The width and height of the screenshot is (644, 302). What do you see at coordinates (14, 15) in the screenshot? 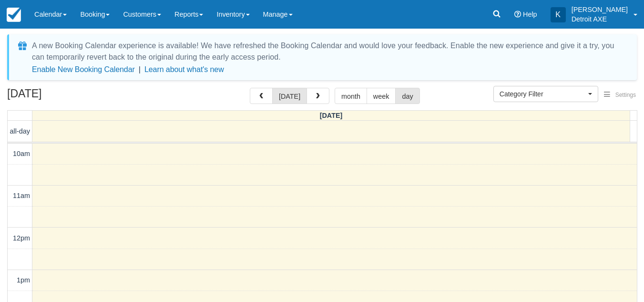
I see `img: checkfront-main-nav-mini-logo.png` at bounding box center [14, 15].